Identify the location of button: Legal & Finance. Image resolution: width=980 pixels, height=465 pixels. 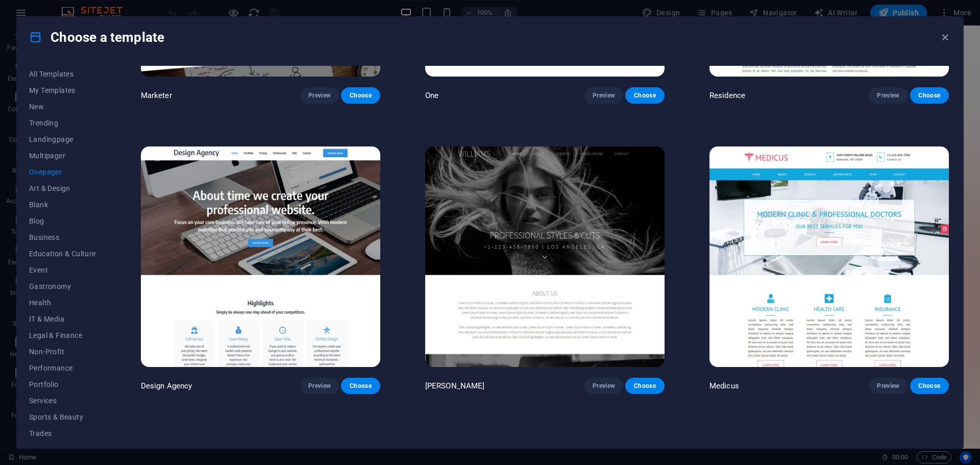
(63, 335).